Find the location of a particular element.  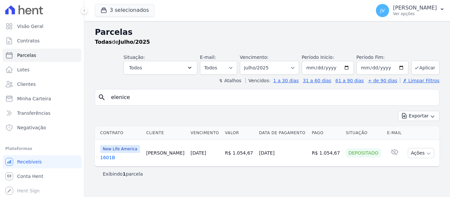

a: 1 a 30 dias is located at coordinates (286, 81).